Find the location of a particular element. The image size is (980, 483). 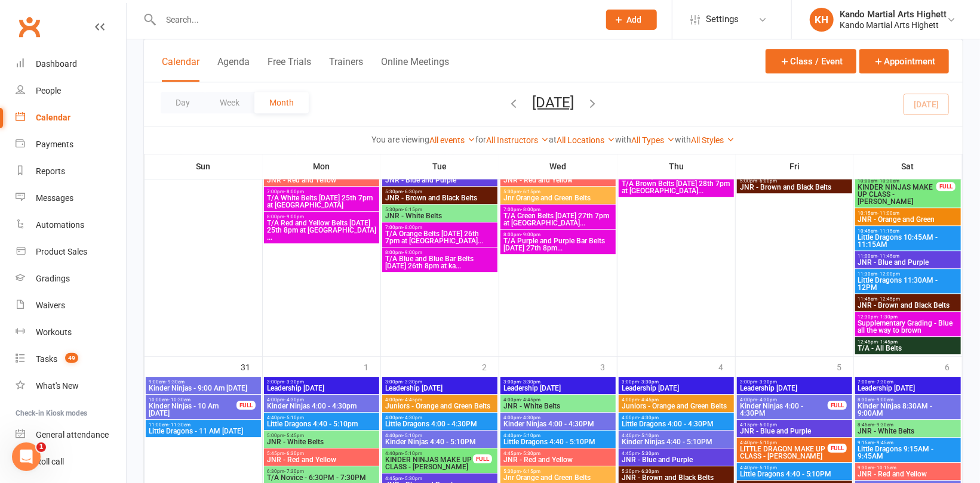

span: - 10:15am is located at coordinates (886, 468).